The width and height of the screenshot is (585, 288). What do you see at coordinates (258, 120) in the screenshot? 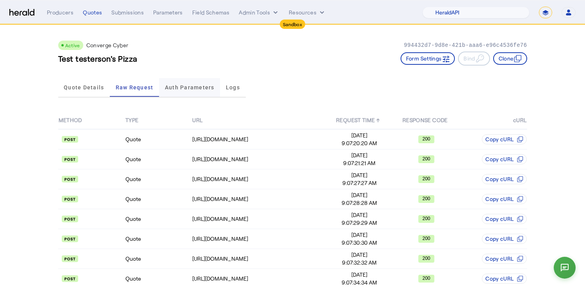
I see `th: URL` at bounding box center [258, 120].